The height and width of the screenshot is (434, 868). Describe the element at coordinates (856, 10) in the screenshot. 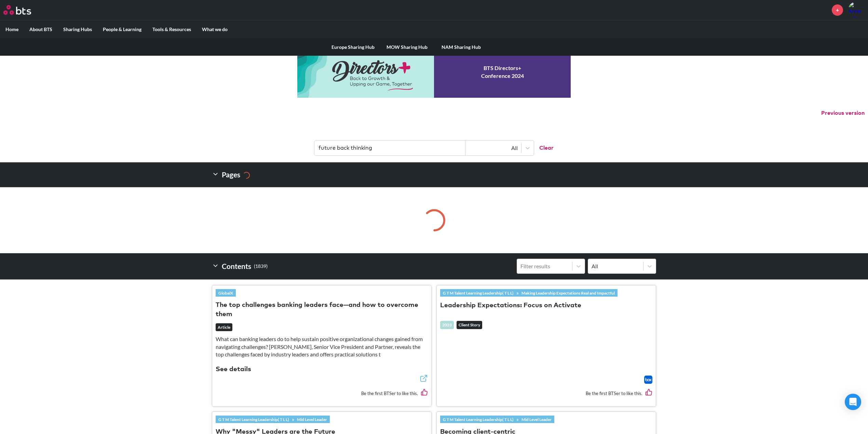

I see `a: Profile` at that location.